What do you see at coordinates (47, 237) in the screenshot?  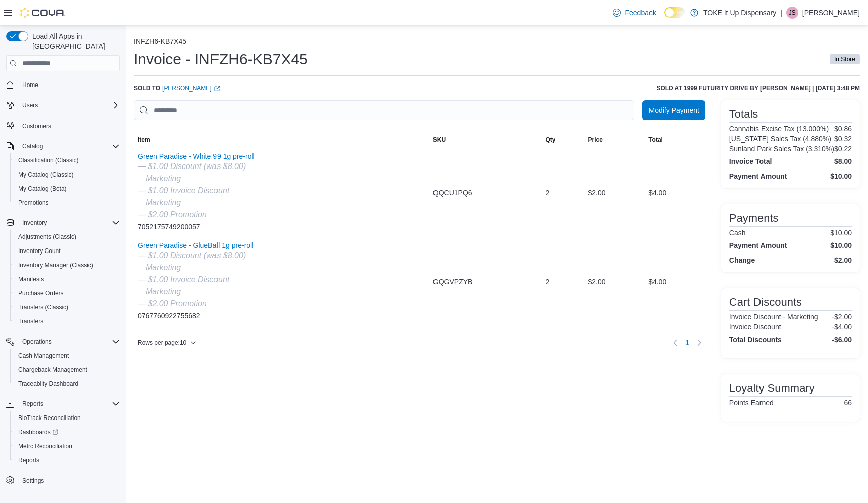 I see `a: Adjustments (Classic)` at bounding box center [47, 237].